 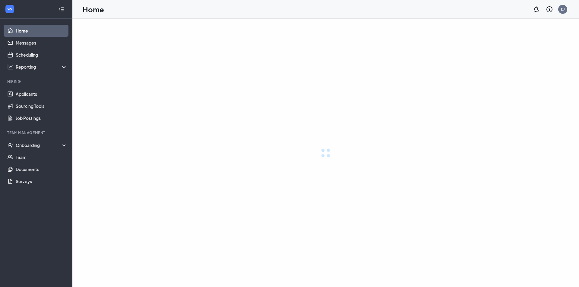 I want to click on a: Team, so click(x=41, y=157).